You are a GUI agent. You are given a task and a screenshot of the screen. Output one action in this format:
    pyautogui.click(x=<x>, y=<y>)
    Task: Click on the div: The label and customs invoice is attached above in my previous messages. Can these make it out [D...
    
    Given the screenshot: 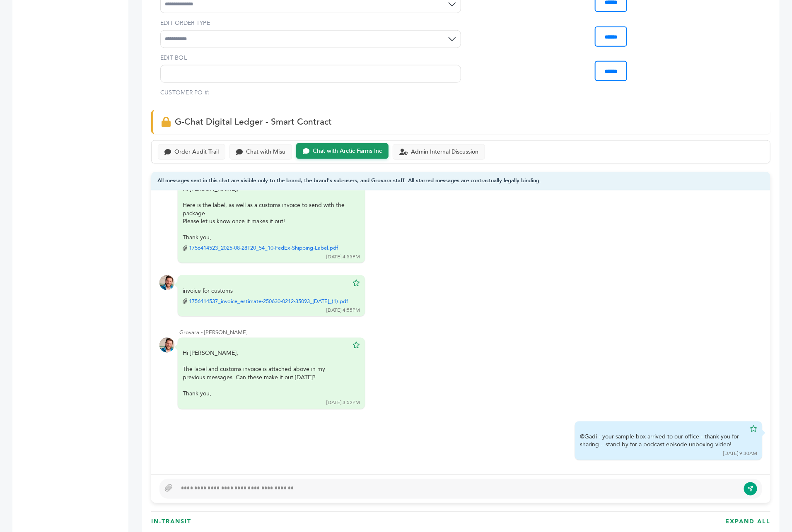 What is the action you would take?
    pyautogui.click(x=265, y=382)
    